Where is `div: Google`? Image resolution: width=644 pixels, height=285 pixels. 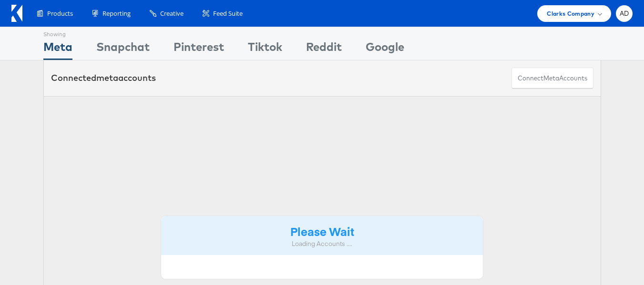
div: Google is located at coordinates (385, 49).